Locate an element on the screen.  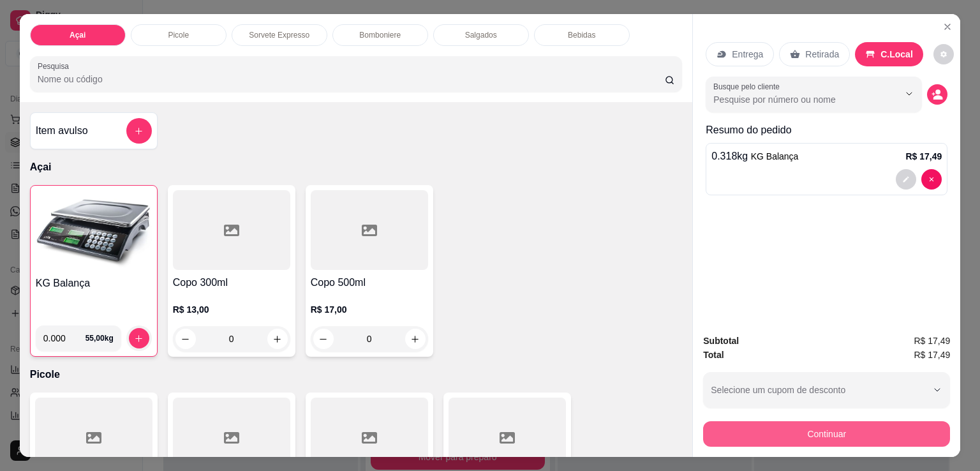
p: Bebidas is located at coordinates (581, 35).